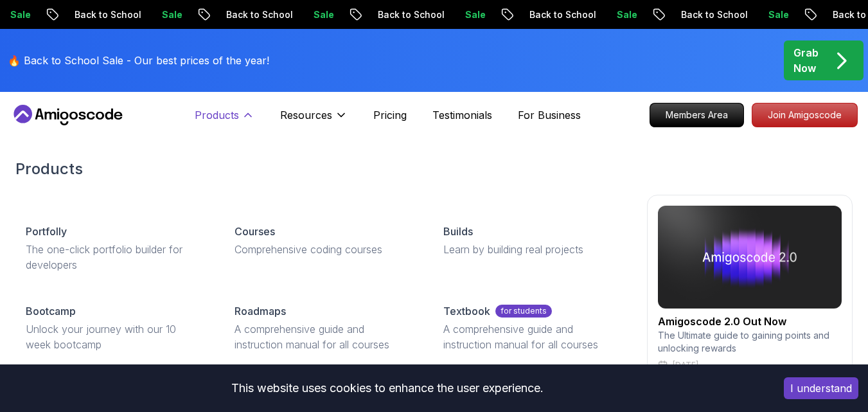  I want to click on p: Pricing, so click(390, 115).